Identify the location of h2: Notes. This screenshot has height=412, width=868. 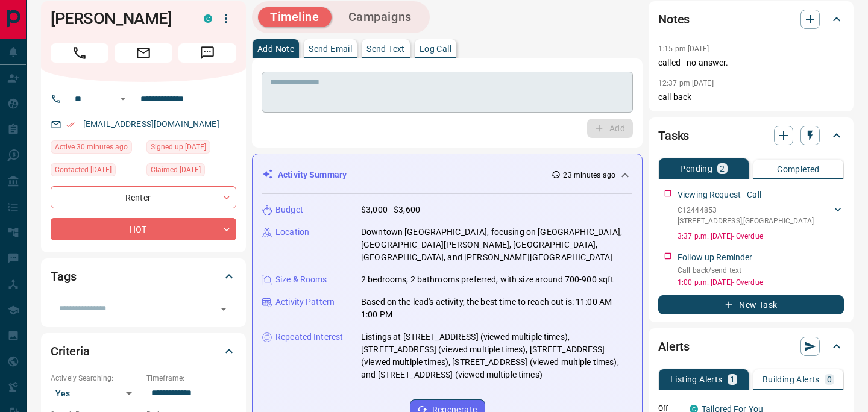
(674, 19).